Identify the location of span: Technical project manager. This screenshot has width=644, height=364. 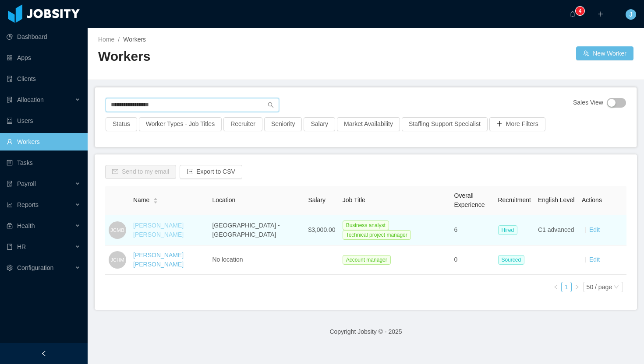
(377, 235).